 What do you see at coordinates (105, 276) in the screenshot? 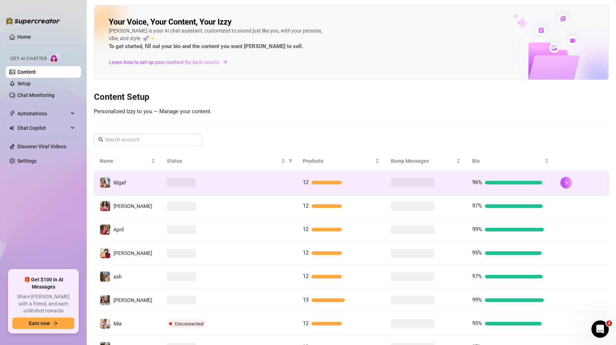
I see `img: ash` at bounding box center [105, 276].